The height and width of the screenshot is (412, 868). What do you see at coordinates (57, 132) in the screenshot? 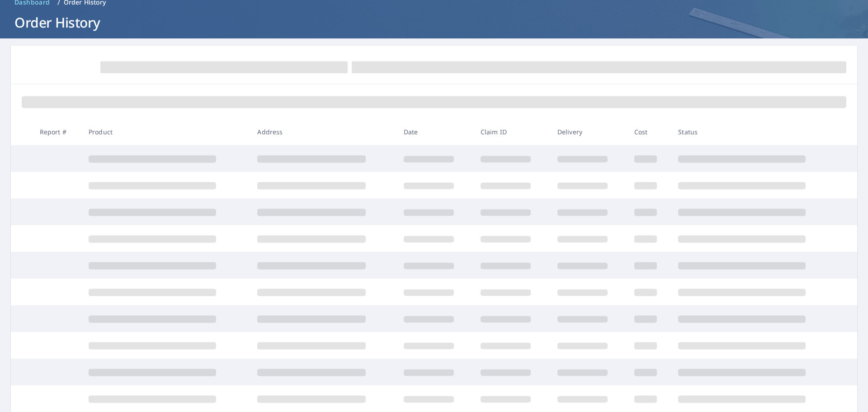
I see `th: Report #` at bounding box center [57, 132].